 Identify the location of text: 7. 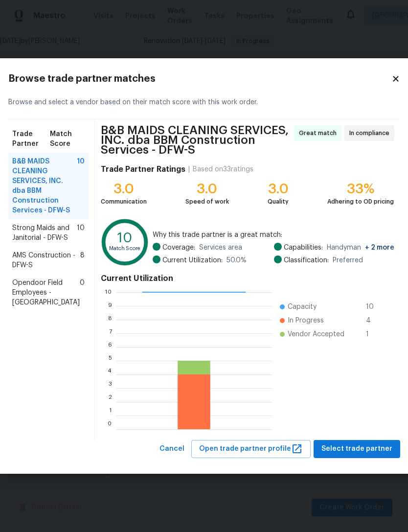
(110, 333).